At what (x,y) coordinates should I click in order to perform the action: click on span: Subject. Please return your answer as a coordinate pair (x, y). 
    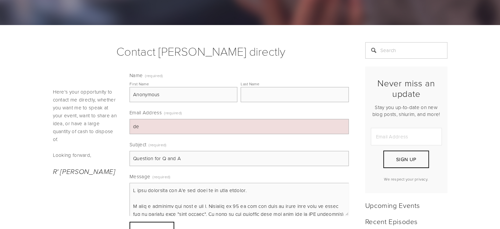
    Looking at the image, I should click on (138, 144).